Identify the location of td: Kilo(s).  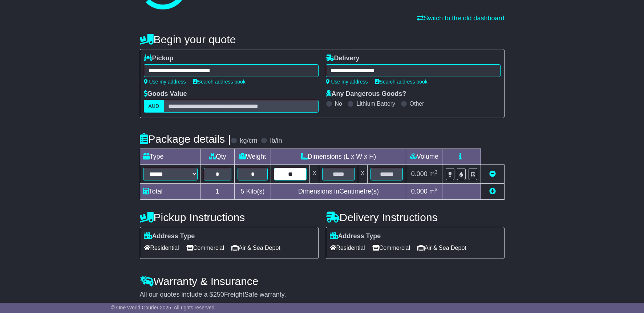
(253, 192).